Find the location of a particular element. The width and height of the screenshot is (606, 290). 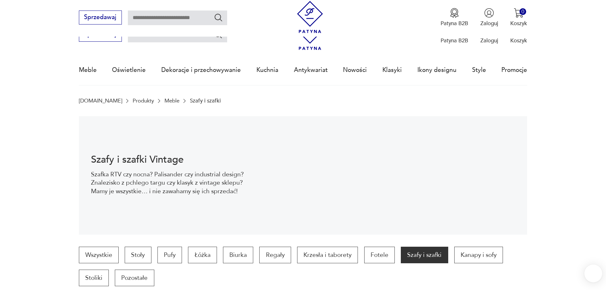

a: Nowości is located at coordinates (355, 70).